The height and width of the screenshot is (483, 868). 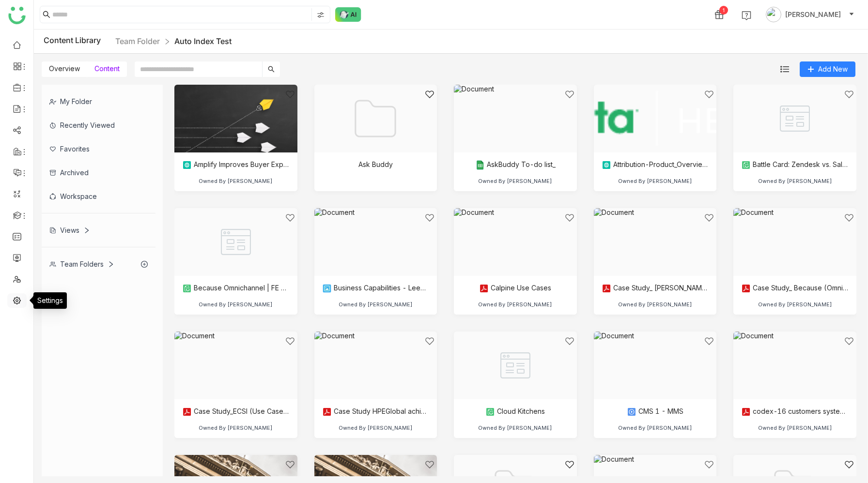 What do you see at coordinates (50, 300) in the screenshot?
I see `div: Settings` at bounding box center [50, 300].